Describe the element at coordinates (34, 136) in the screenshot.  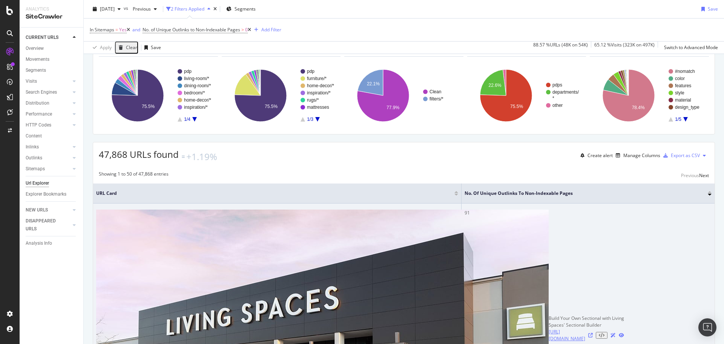
I see `div: Content` at that location.